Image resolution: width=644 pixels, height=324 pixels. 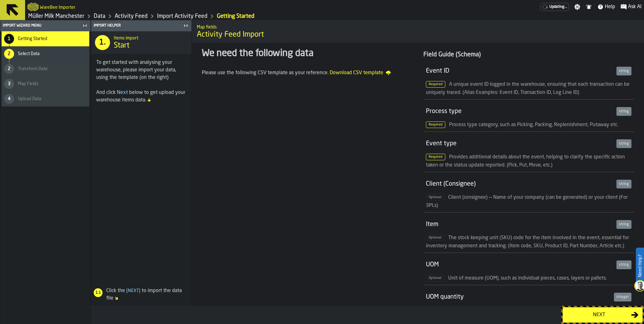 What do you see at coordinates (631, 7) in the screenshot?
I see `label: button-toggle-Ask AI` at bounding box center [631, 7].